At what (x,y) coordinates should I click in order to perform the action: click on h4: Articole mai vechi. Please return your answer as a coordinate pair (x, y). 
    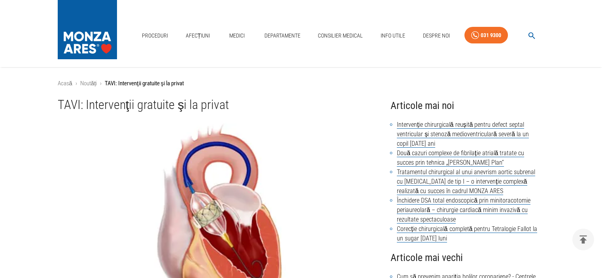
    Looking at the image, I should click on (467, 258).